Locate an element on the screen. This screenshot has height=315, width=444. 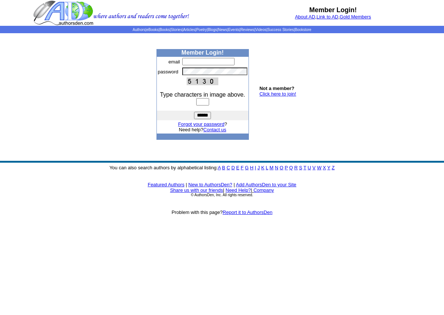
a: T is located at coordinates (305, 167).